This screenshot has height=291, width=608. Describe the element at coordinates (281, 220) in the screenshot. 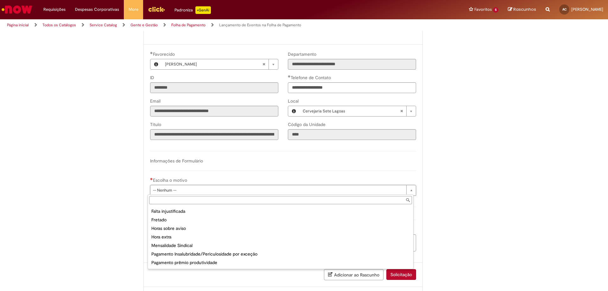

I see `div: Fretado` at that location.